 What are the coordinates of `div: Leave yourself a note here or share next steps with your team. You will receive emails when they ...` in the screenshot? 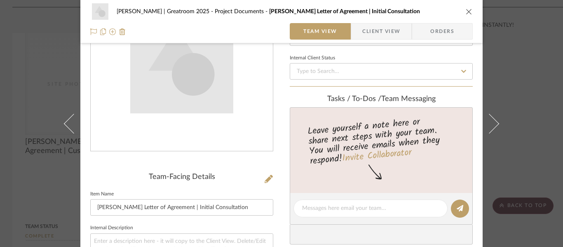 It's located at (381, 140).